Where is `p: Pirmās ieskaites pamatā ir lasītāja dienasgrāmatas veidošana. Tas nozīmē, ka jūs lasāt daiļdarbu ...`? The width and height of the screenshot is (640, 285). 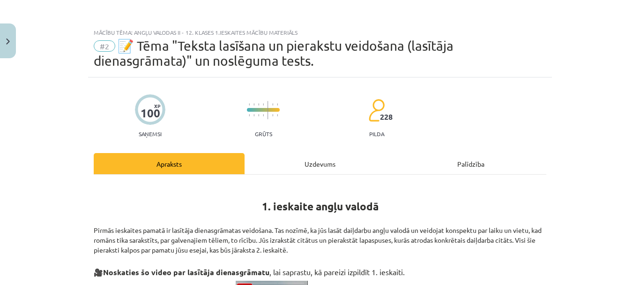 p: Pirmās ieskaites pamatā ir lasītāja dienasgrāmatas veidošana. Tas nozīmē, ka jūs lasāt daiļdarbu ... is located at coordinates (320, 235).